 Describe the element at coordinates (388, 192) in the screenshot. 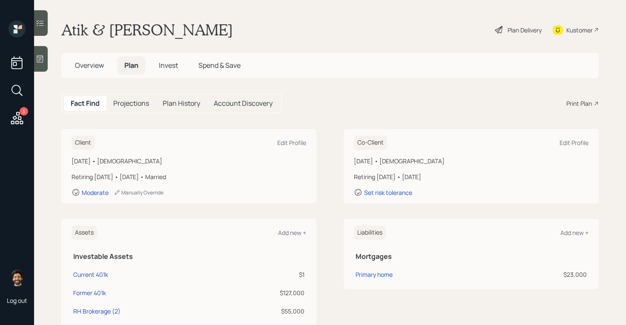

I see `div: Set risk tolerance` at that location.